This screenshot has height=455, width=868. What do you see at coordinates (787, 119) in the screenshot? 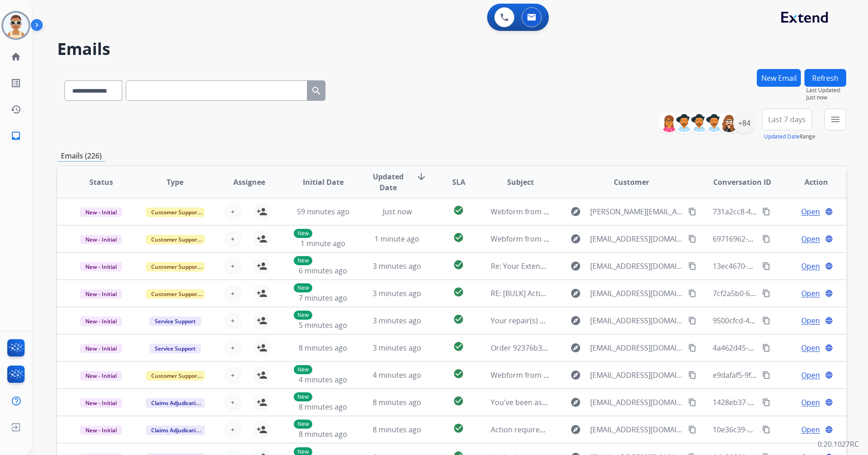
I see `button: Last 7 days` at bounding box center [787, 119].